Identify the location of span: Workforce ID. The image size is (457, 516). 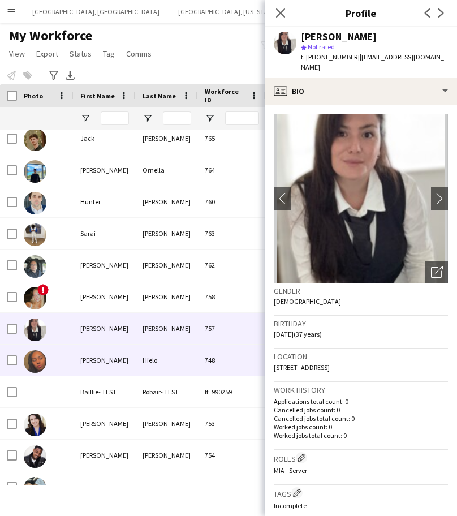
(225, 96).